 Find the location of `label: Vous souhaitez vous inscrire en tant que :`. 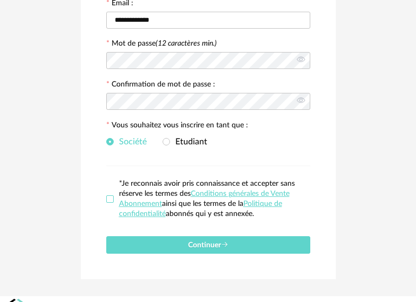

label: Vous souhaitez vous inscrire en tant que : is located at coordinates (177, 126).